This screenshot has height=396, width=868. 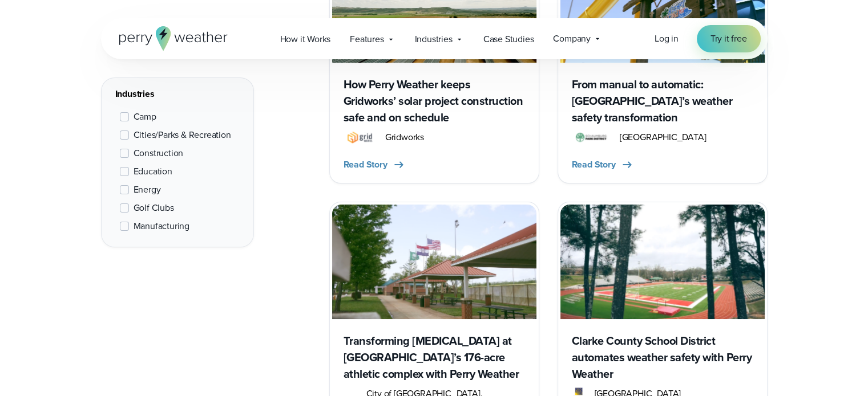 What do you see at coordinates (666, 38) in the screenshot?
I see `span: Log in` at bounding box center [666, 38].